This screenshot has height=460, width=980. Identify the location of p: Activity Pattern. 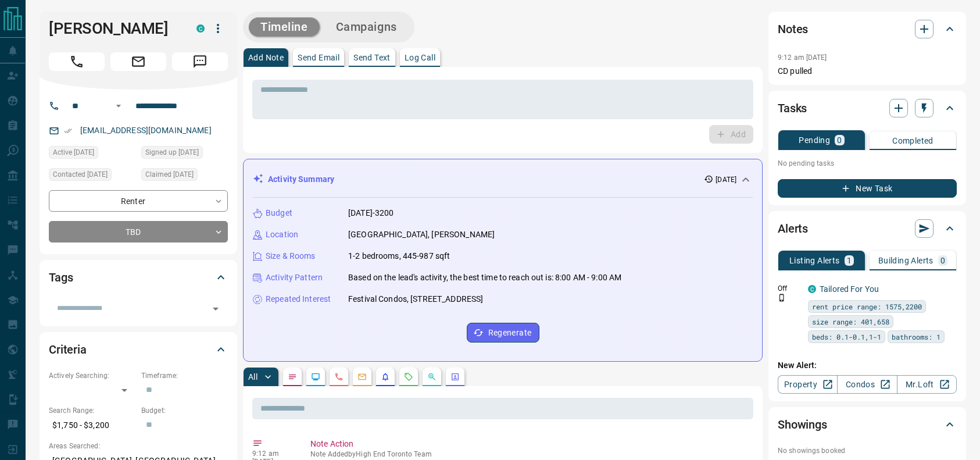
(294, 277).